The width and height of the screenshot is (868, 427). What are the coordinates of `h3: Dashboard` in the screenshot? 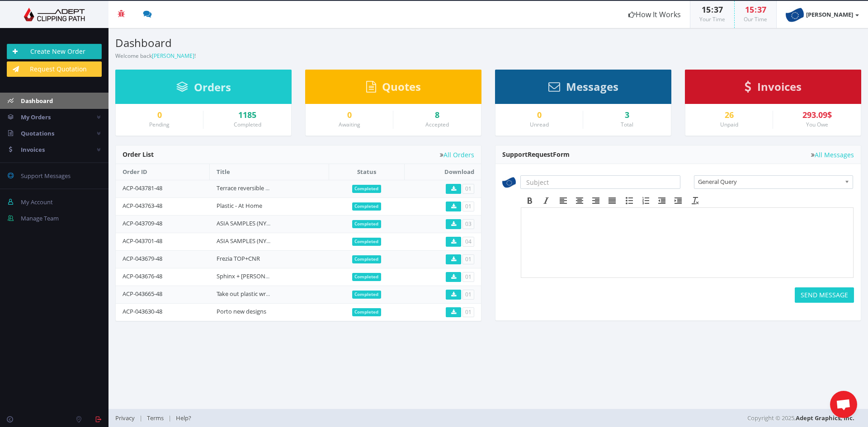 It's located at (298, 43).